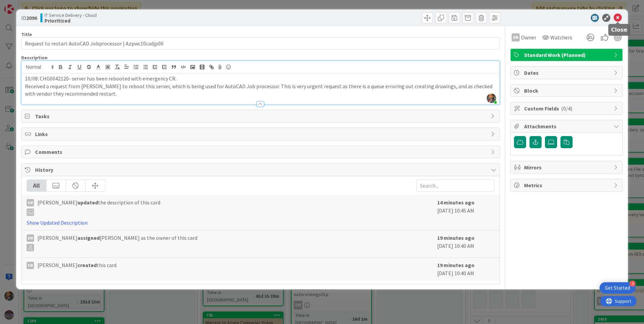  I want to click on span: Block, so click(567, 90).